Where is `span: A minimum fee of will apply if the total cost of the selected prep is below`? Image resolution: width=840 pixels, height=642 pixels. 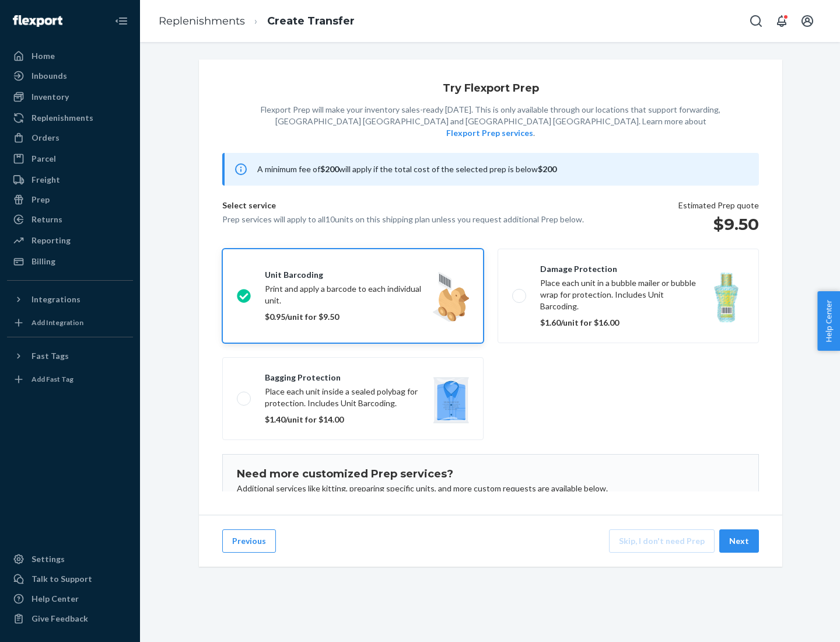
span: A minimum fee of will apply if the total cost of the selected prep is below is located at coordinates (406, 169).